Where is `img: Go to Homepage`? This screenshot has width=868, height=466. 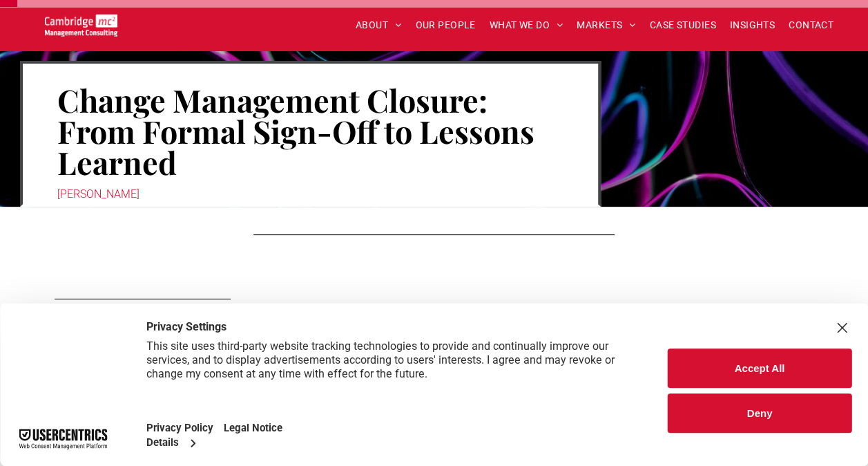
img: Go to Homepage is located at coordinates (81, 25).